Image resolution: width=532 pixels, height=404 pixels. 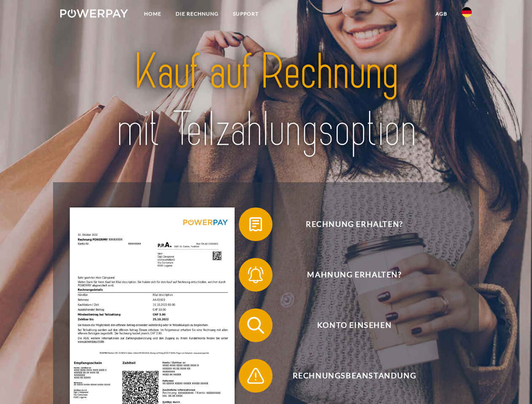 What do you see at coordinates (441, 14) in the screenshot?
I see `a: agb` at bounding box center [441, 14].